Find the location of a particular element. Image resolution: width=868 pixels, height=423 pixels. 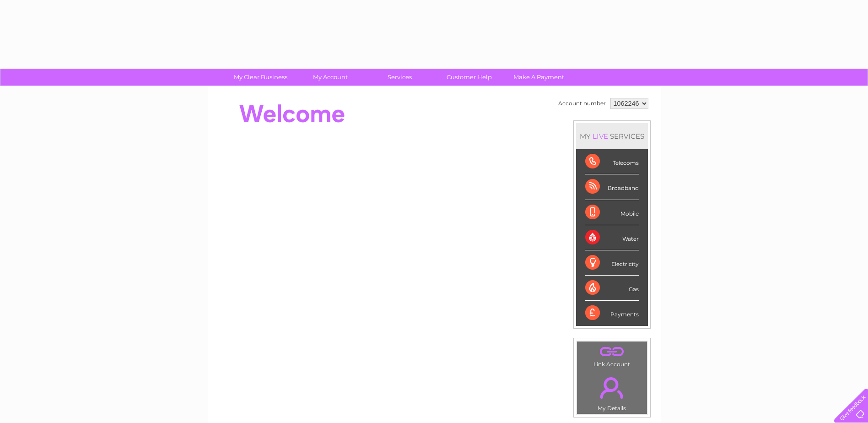

div: Mobile is located at coordinates (612, 212).